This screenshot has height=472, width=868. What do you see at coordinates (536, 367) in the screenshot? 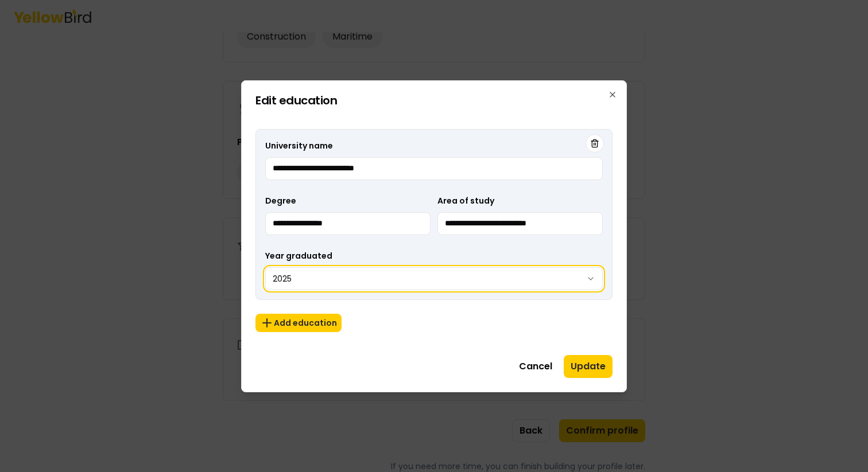
I see `button: Cancel` at bounding box center [536, 367].